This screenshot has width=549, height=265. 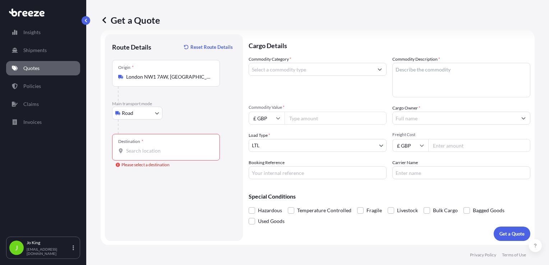 What do you see at coordinates (32, 122) in the screenshot?
I see `p: Invoices` at bounding box center [32, 122].